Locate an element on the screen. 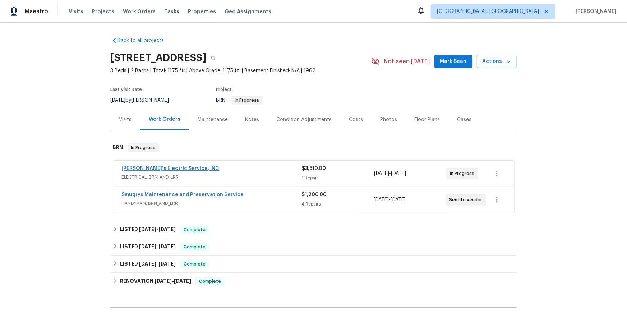  span: Tasks is located at coordinates (172, 11).